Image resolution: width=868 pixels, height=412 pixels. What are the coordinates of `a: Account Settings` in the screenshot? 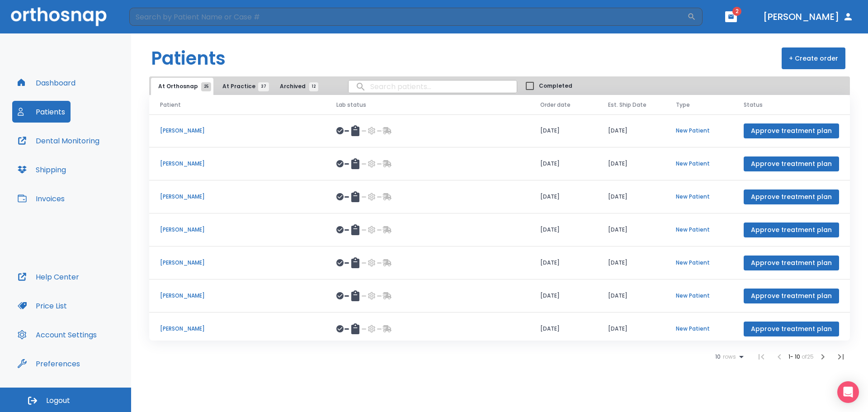 It's located at (57, 334).